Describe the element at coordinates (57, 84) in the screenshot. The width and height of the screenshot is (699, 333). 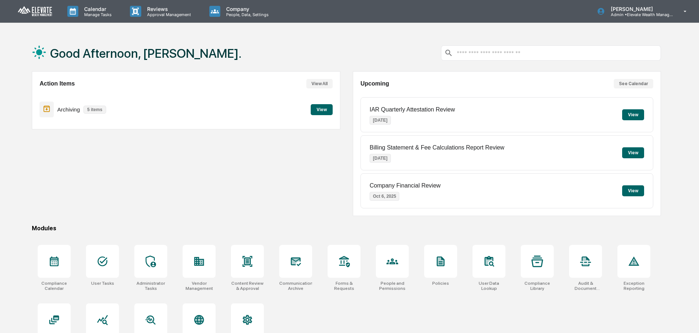
I see `h2: Action Items` at that location.